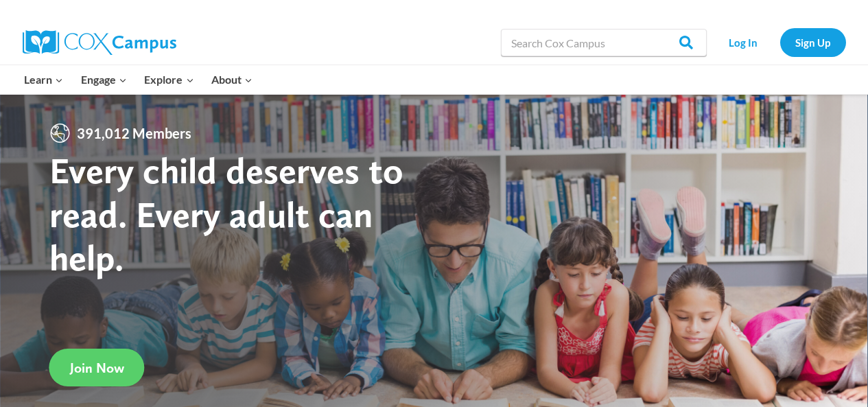 This screenshot has height=407, width=868. What do you see at coordinates (813, 42) in the screenshot?
I see `a: Sign Up` at bounding box center [813, 42].